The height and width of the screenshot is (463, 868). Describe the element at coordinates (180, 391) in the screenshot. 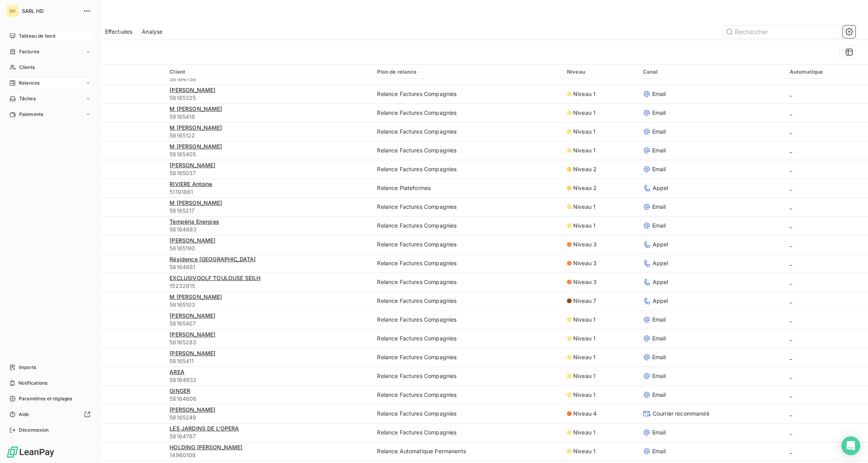

I see `span: GINGER` at that location.